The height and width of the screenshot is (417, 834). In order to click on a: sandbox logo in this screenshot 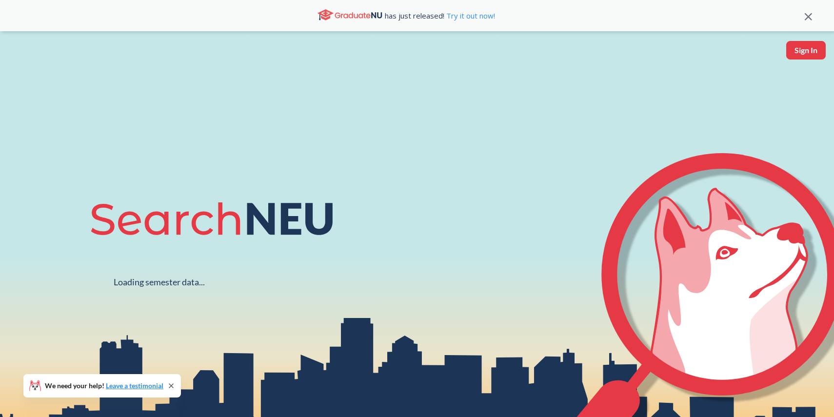, I will do `click(21, 57)`.